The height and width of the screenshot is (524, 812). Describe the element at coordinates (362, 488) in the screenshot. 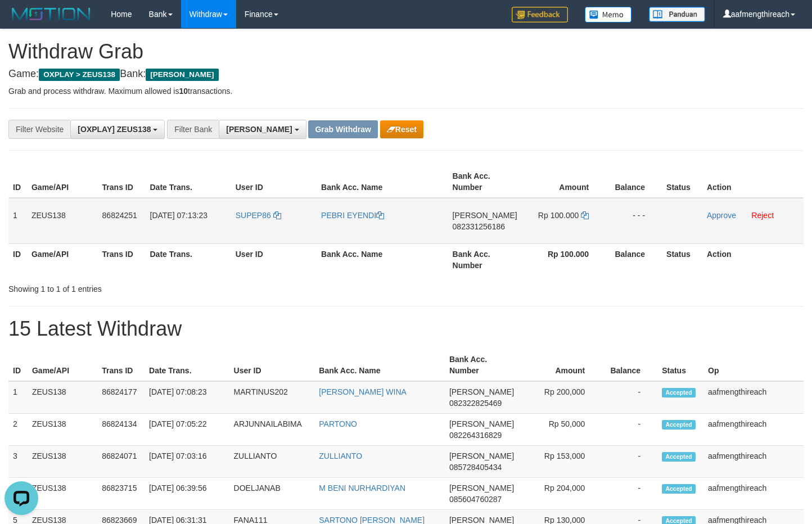

I see `a: M BENI NURHARDIYAN` at that location.